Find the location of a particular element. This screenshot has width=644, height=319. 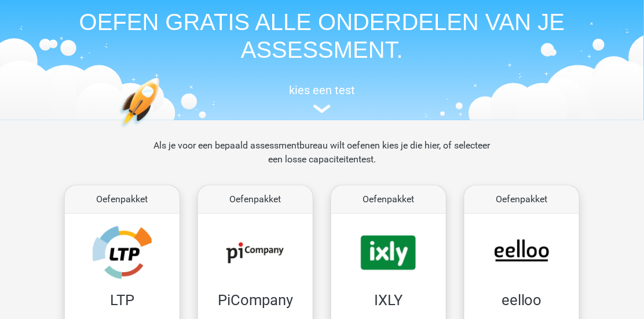

div: Als je voor een bepaald assessmentbureau wilt oefenen kies je die hier, of selecteer een losse ca... is located at coordinates (321, 160).